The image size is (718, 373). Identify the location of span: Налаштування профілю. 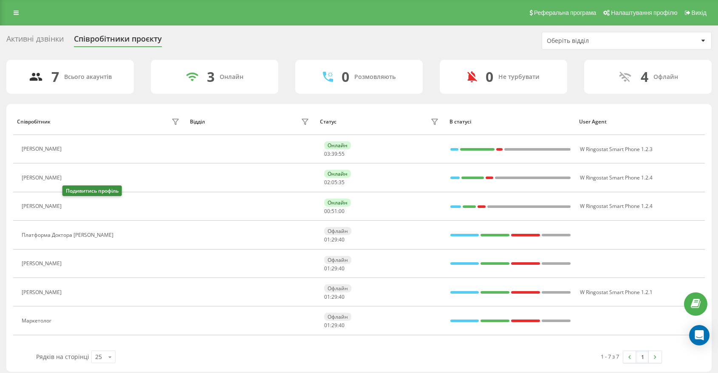
(644, 13).